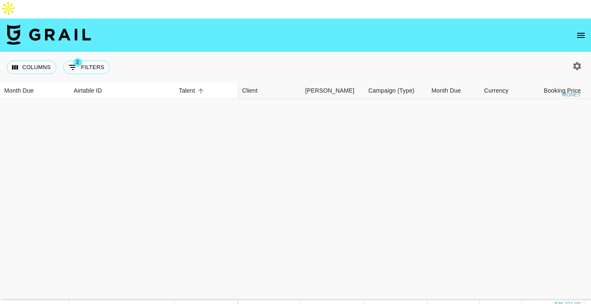  I want to click on img: Grail Talent, so click(49, 35).